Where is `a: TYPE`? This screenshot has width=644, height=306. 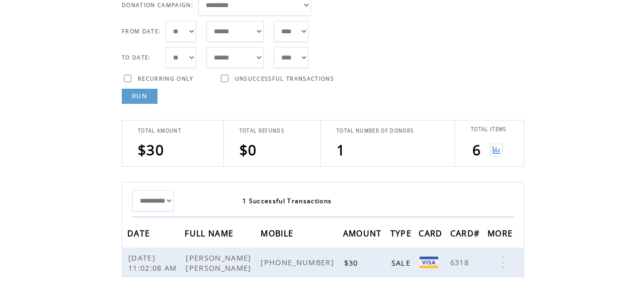 a: TYPE is located at coordinates (402, 233).